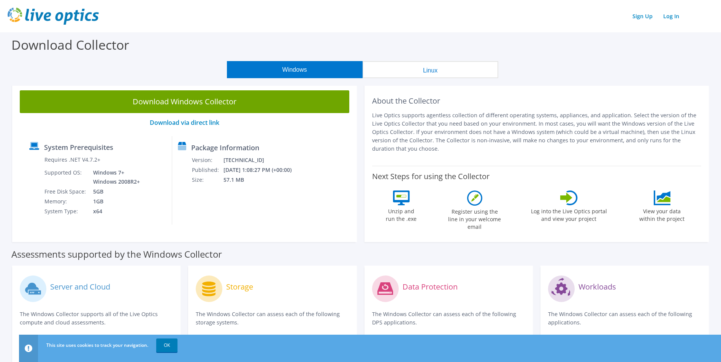 This screenshot has width=721, height=362. I want to click on a: OK, so click(167, 346).